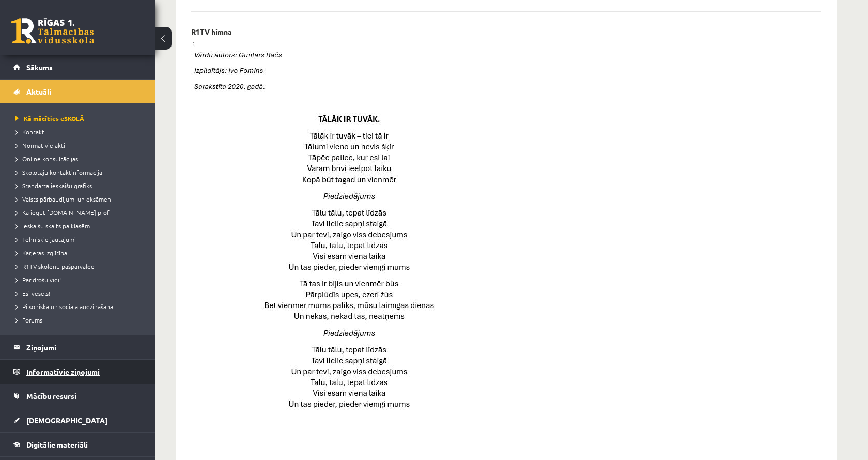 Image resolution: width=868 pixels, height=460 pixels. Describe the element at coordinates (40, 145) in the screenshot. I see `span: Normatīvie akti` at that location.